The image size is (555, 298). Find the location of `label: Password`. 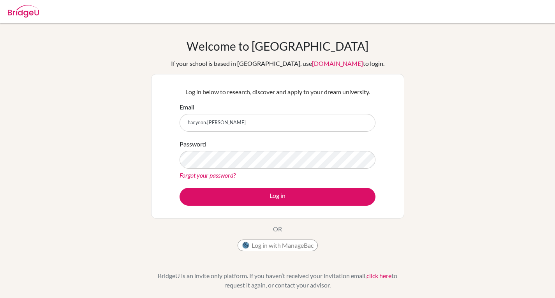

label: Password is located at coordinates (193, 144).